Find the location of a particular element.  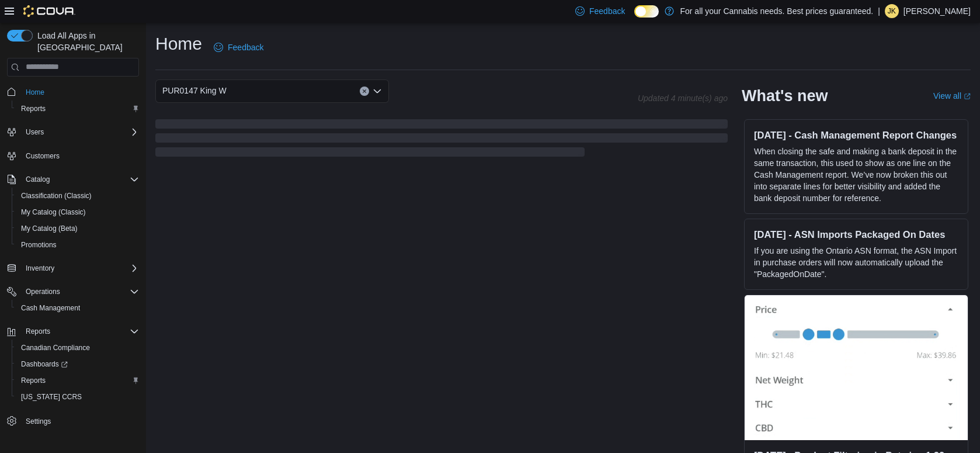

button: Settings is located at coordinates (73, 420).